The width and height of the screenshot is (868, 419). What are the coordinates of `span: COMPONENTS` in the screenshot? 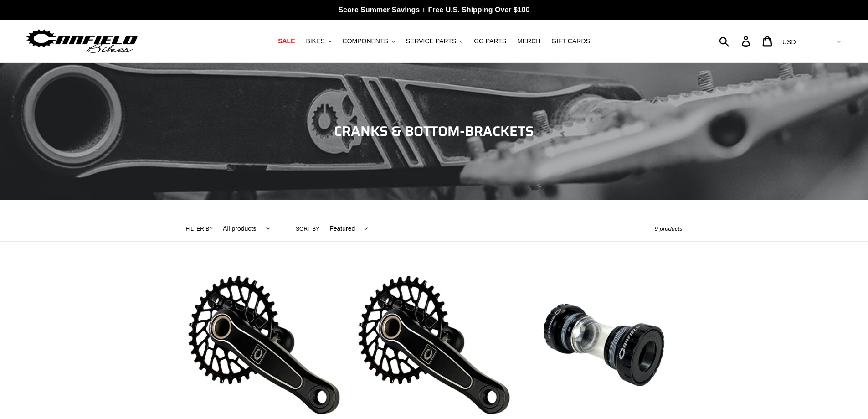 It's located at (366, 41).